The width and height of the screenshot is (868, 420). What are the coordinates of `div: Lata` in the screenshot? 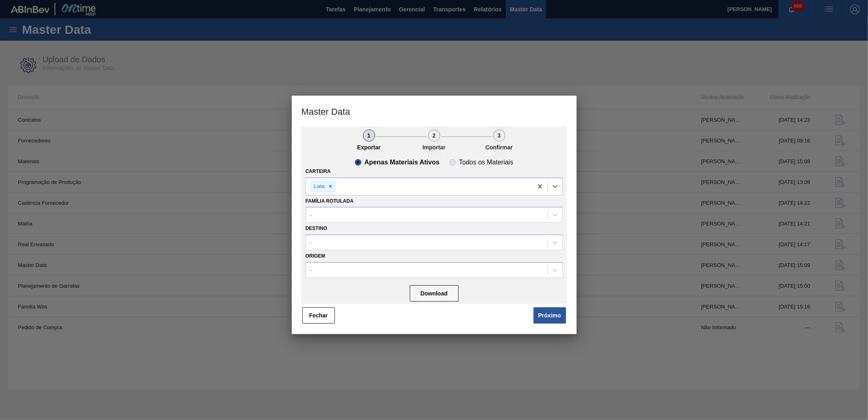 It's located at (318, 186).